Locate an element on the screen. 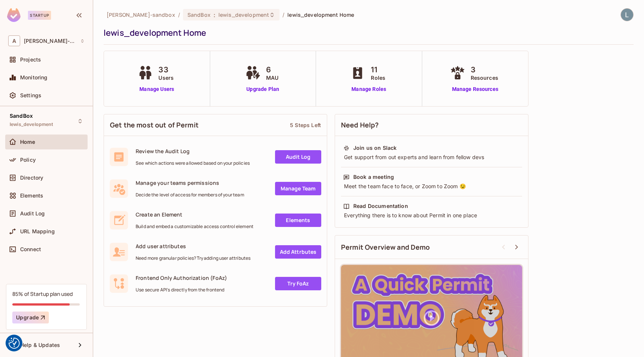 The width and height of the screenshot is (644, 357). span: 3 is located at coordinates (485, 70).